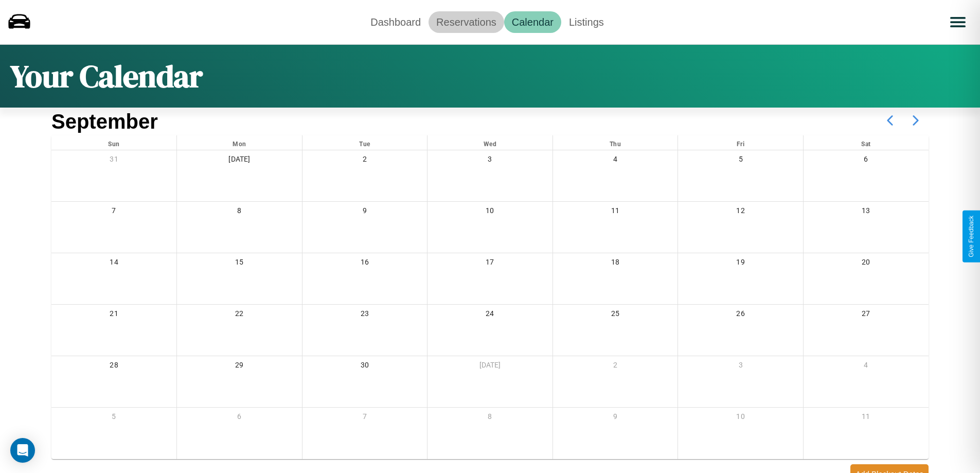 Image resolution: width=980 pixels, height=473 pixels. I want to click on div: Tue, so click(364, 143).